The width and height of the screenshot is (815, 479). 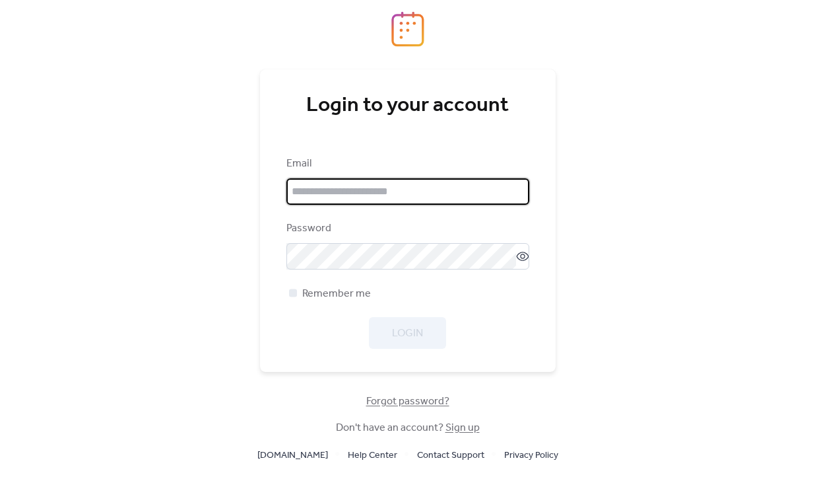 What do you see at coordinates (372, 455) in the screenshot?
I see `span: Help Center` at bounding box center [372, 455].